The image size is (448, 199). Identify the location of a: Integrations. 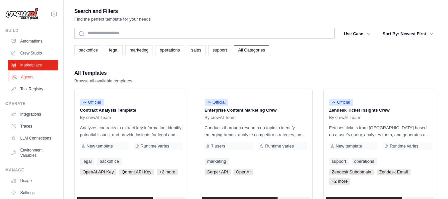
(33, 114).